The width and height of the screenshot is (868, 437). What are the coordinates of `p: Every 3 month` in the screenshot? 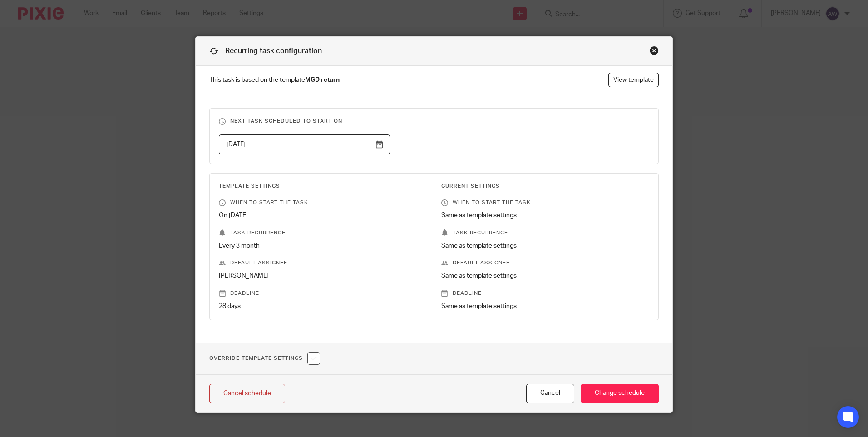 It's located at (323, 246).